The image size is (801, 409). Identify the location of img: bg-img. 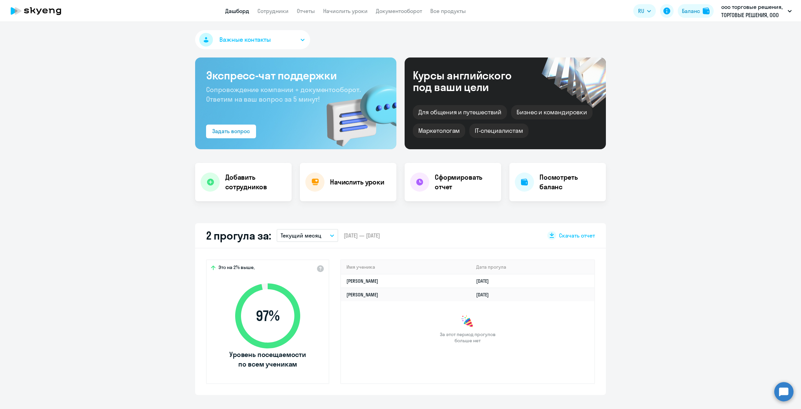
(357, 111).